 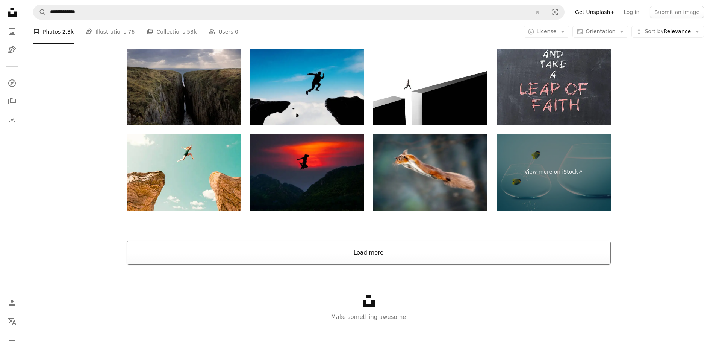 What do you see at coordinates (554, 87) in the screenshot?
I see `img: Leap of faith` at bounding box center [554, 87].